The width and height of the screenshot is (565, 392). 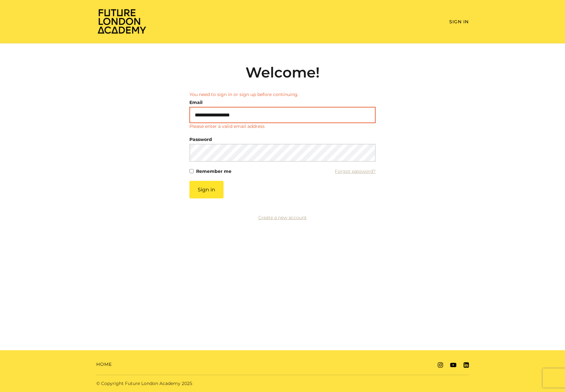 I want to click on a: Home, so click(x=104, y=365).